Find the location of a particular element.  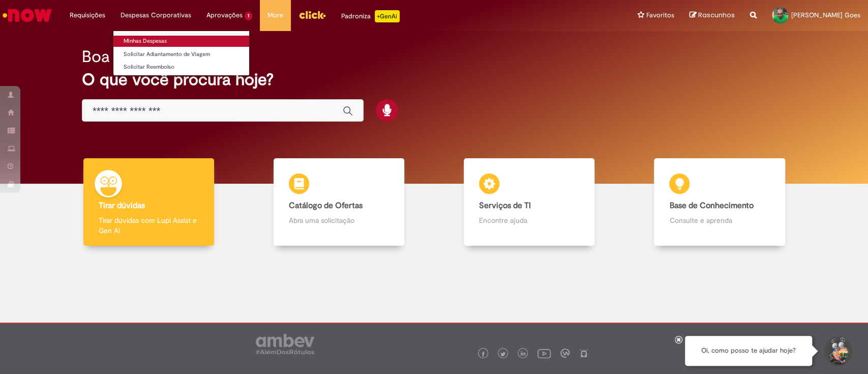

img: logo_footer_linkedin.png is located at coordinates (523, 354).